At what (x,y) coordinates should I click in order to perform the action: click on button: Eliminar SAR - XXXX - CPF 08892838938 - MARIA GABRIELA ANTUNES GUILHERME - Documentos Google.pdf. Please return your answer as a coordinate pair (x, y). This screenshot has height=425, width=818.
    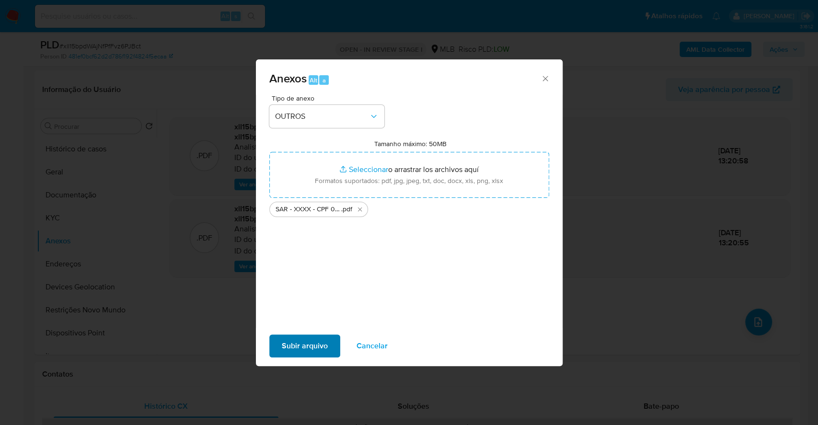
    Looking at the image, I should click on (360, 210).